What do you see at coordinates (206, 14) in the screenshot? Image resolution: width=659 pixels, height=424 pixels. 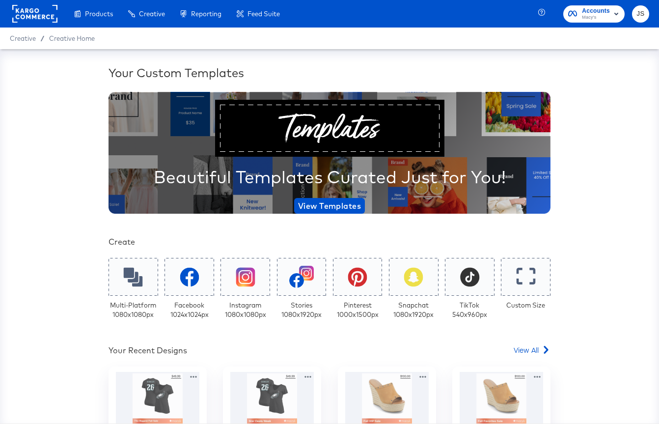 I see `span: Reporting` at bounding box center [206, 14].